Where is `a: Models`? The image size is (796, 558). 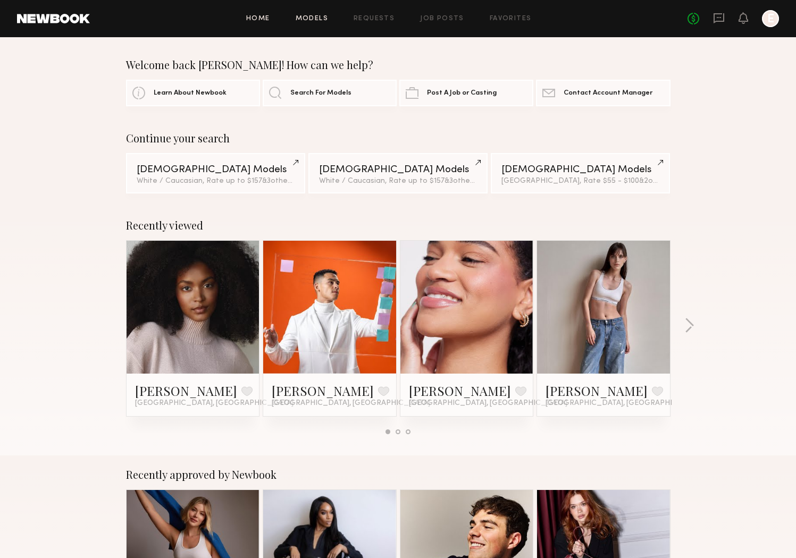 a: Models is located at coordinates (312, 19).